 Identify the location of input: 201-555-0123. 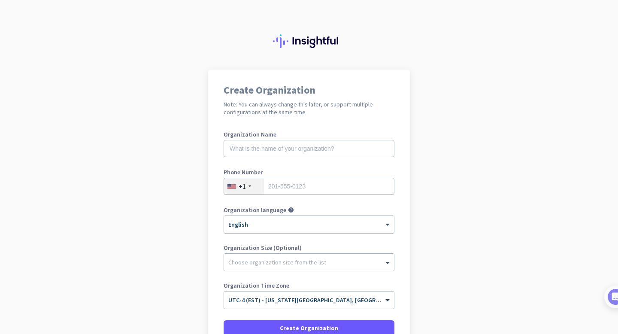
(309, 186).